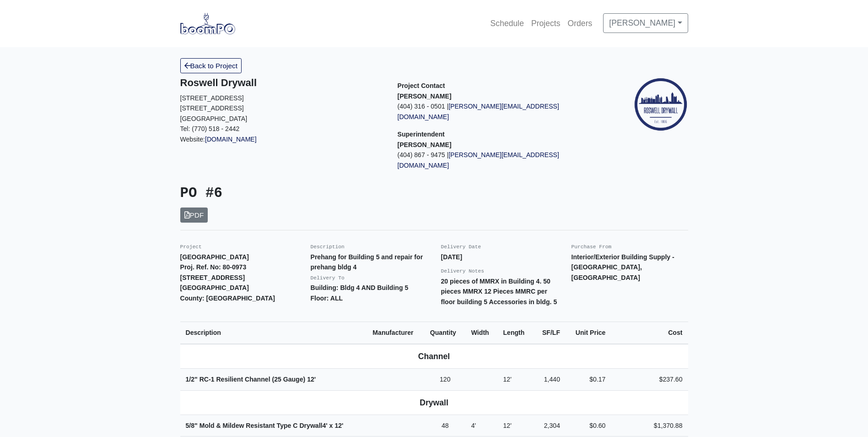  What do you see at coordinates (499, 160) in the screenshot?
I see `p: (404) 867 - 9475 |` at bounding box center [499, 160].